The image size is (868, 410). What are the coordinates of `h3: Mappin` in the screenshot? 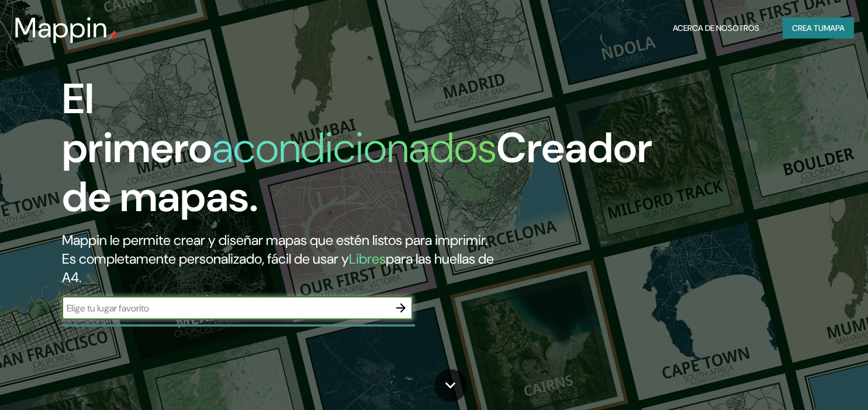 It's located at (60, 28).